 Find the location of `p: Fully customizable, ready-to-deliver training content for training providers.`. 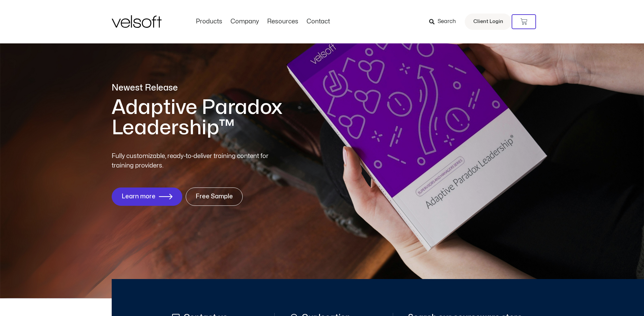

p: Fully customizable, ready-to-deliver training content for training providers. is located at coordinates (196, 161).